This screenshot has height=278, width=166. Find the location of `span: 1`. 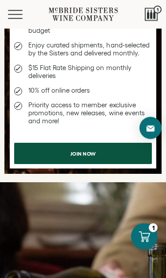

span: 1 is located at coordinates (158, 10).